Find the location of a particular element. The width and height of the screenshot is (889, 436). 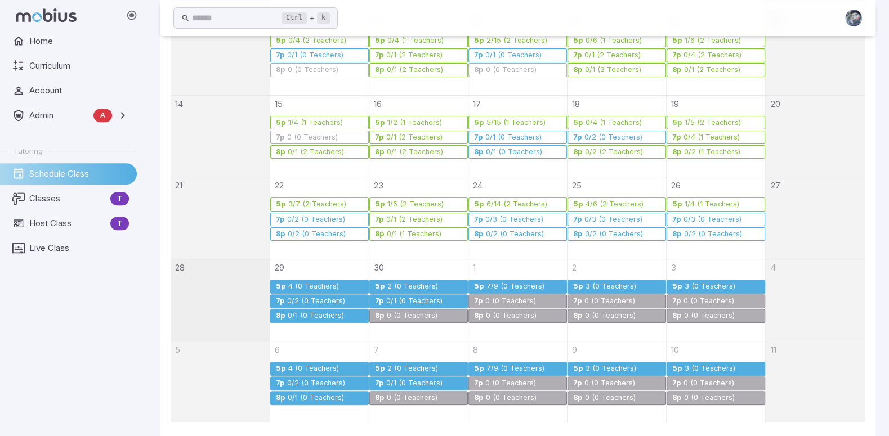

td: September 13, 2025 is located at coordinates (815, 54).